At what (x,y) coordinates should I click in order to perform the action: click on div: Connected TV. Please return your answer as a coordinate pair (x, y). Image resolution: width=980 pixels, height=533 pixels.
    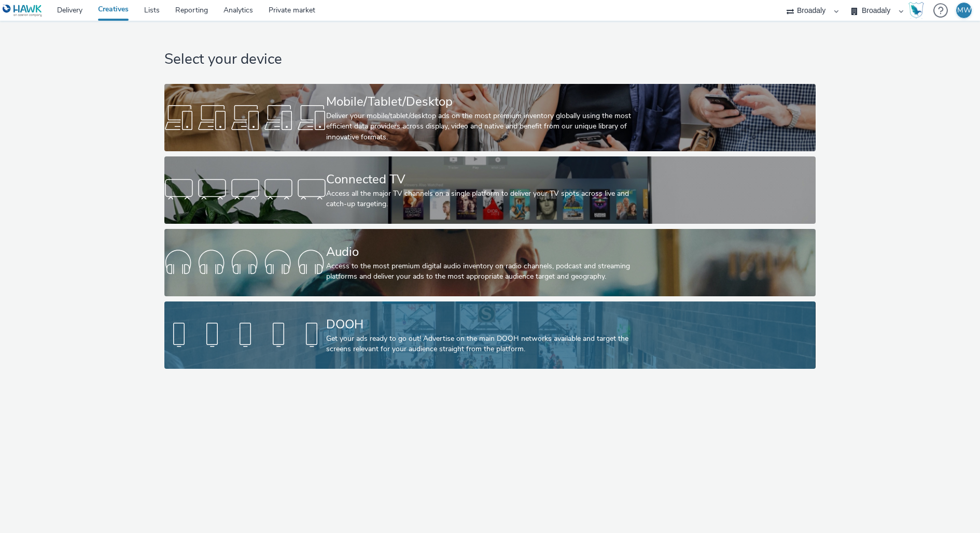
    Looking at the image, I should click on (488, 179).